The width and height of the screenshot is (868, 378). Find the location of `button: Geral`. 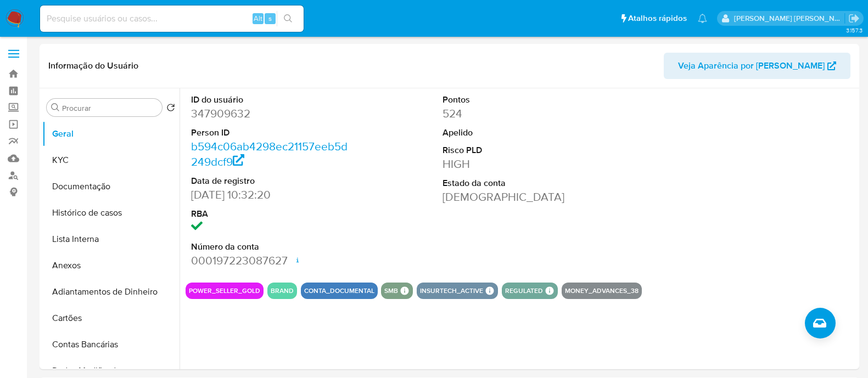

button: Geral is located at coordinates (111, 134).